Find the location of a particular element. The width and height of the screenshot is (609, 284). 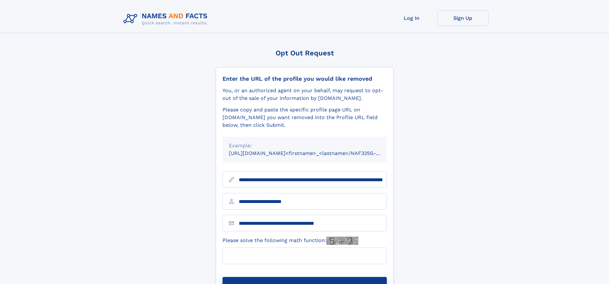

div: Enter the URL of the profile you would like removed is located at coordinates (305, 79).